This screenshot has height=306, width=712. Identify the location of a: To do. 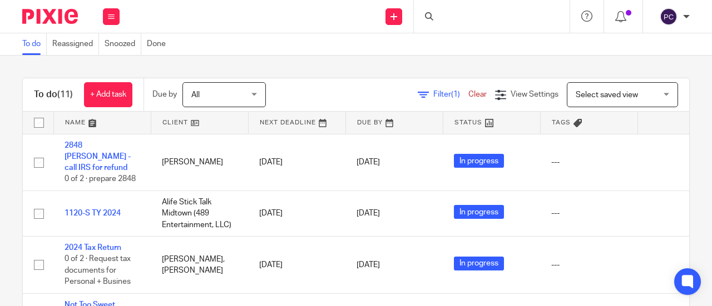
(34, 44).